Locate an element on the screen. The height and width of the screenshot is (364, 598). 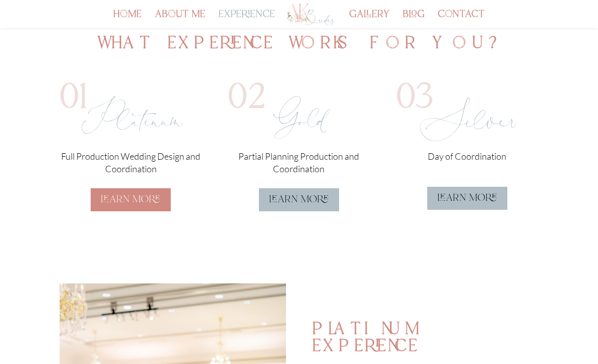
p: Day of Coordination is located at coordinates (467, 156).